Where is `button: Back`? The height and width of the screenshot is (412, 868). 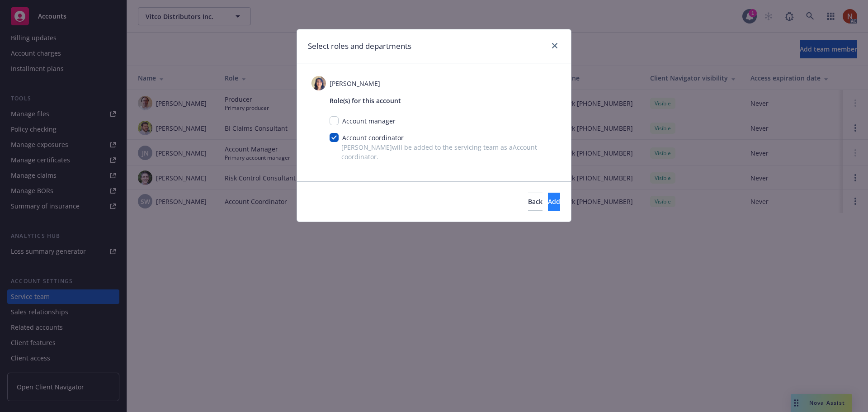
button: Back is located at coordinates (535, 202).